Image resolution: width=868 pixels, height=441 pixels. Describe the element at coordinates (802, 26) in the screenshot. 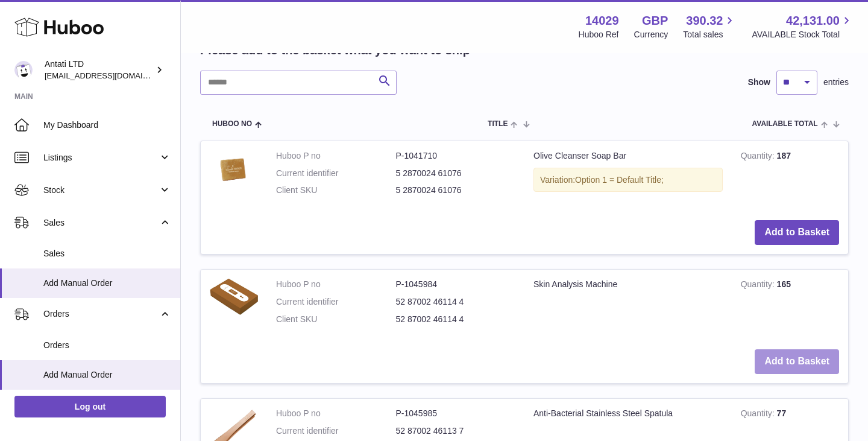

I see `a: 42,131.00 AVAILABLE Stock Total` at that location.